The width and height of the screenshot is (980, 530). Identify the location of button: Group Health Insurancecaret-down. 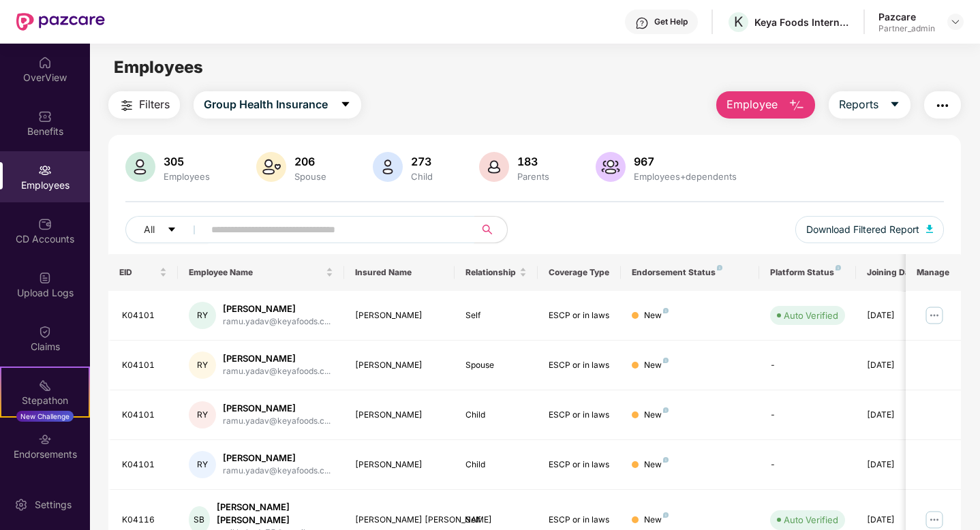
(277, 105).